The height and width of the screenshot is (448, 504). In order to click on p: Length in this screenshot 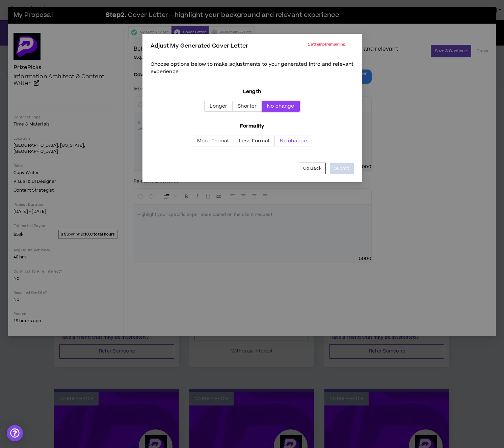, I will do `click(252, 92)`.